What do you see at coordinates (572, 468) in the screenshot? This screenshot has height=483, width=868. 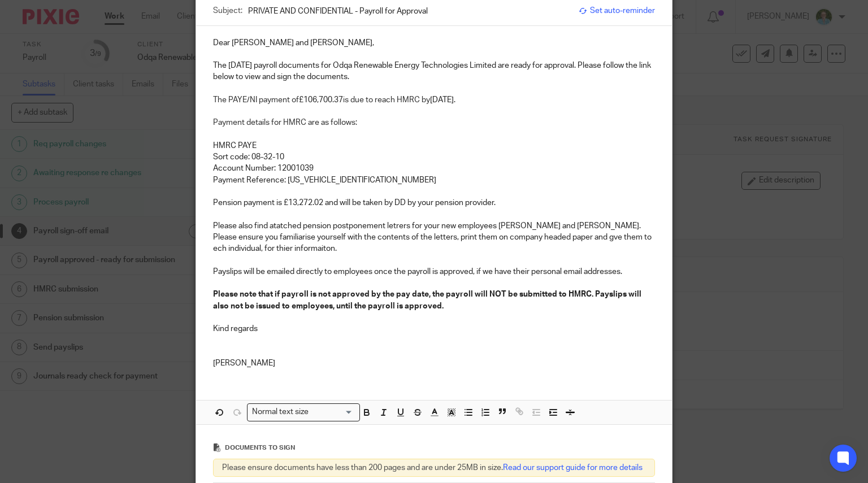 I see `a: Read our support guide for more details` at bounding box center [572, 468].